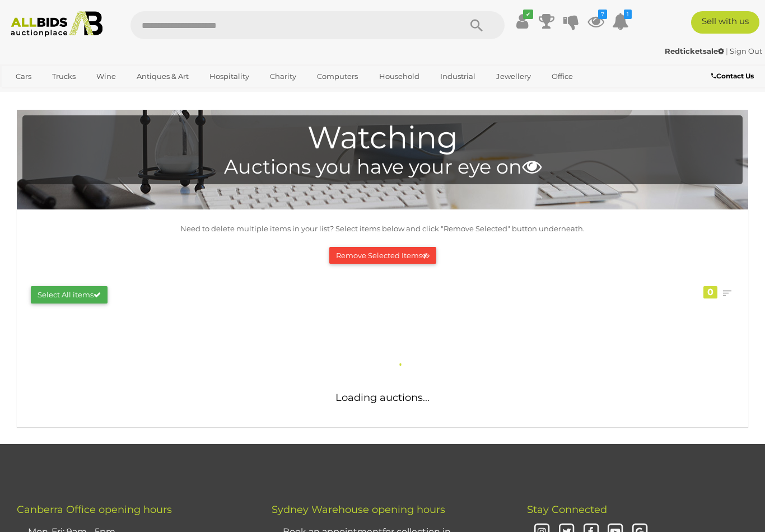 The height and width of the screenshot is (532, 765). What do you see at coordinates (567, 510) in the screenshot?
I see `span: Stay Connected` at bounding box center [567, 510].